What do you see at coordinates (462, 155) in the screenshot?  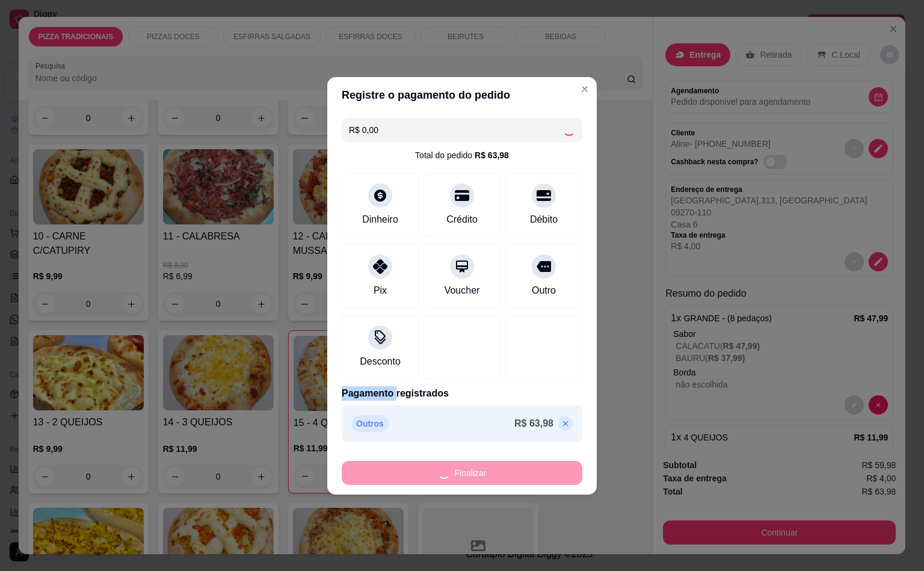 I see `div: Total do pedido` at bounding box center [462, 155].